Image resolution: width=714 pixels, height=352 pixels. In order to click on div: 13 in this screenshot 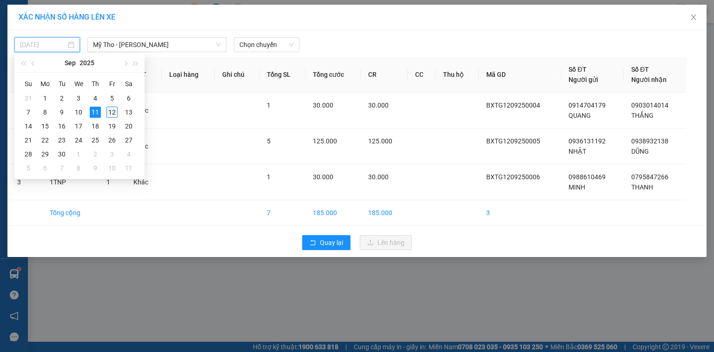, I will do `click(129, 112)`.